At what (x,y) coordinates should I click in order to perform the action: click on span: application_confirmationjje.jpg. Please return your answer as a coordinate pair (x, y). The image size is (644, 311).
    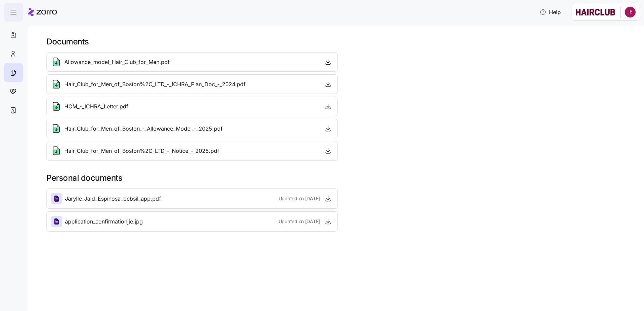
    Looking at the image, I should click on (104, 222).